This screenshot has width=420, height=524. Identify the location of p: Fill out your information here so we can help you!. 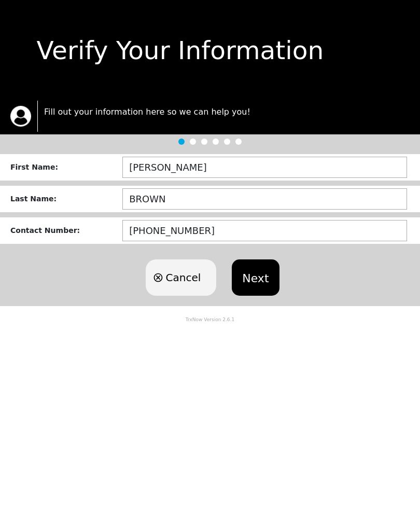
(227, 112).